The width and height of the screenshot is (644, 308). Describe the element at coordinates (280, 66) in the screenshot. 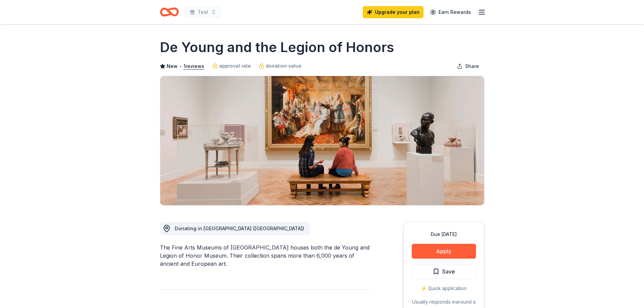

I see `a: donation value` at that location.